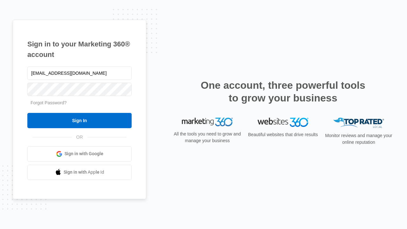 The image size is (407, 229). What do you see at coordinates (283, 91) in the screenshot?
I see `h2: One account, three powerful tools to grow your business` at bounding box center [283, 91].